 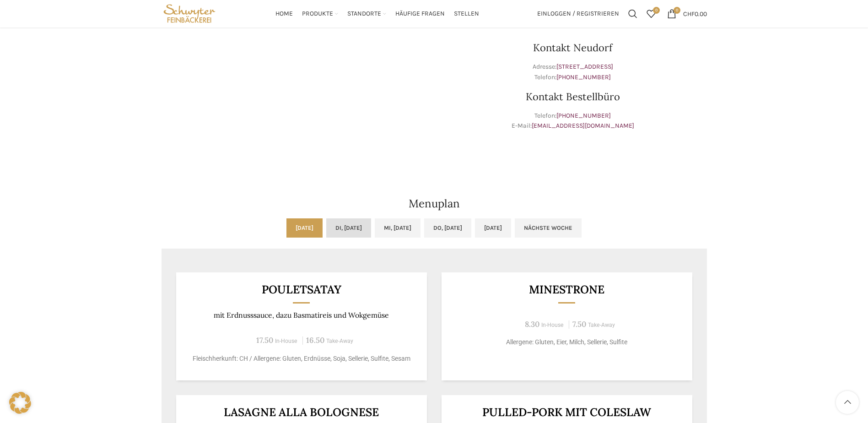 I want to click on a: Home, so click(x=284, y=14).